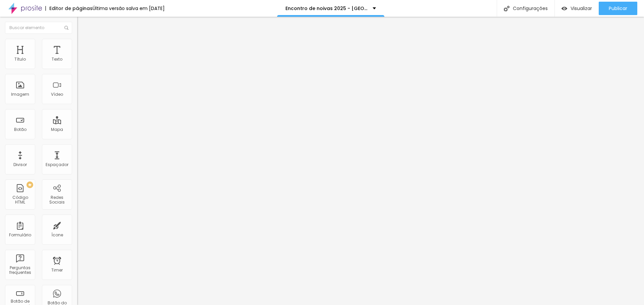 The height and width of the screenshot is (305, 644). I want to click on div: Imagem, so click(20, 94).